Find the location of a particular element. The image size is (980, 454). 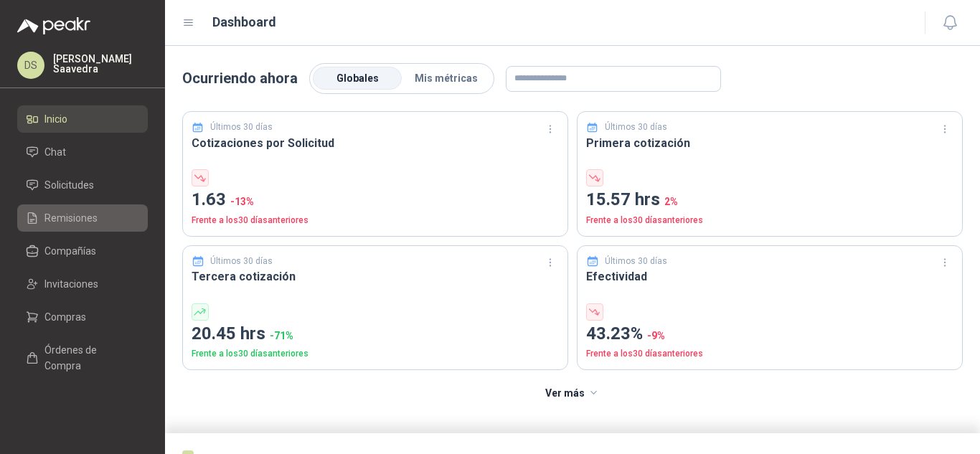

span: Invitaciones is located at coordinates (71, 284).